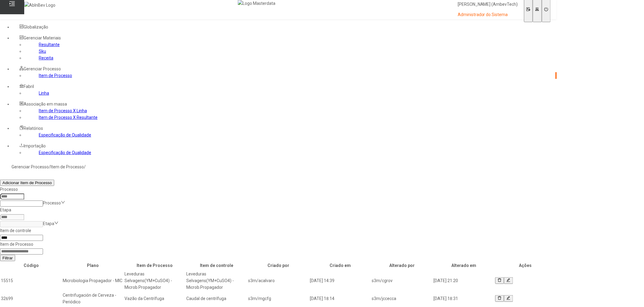 This screenshot has width=644, height=307. What do you see at coordinates (402, 266) in the screenshot?
I see `th: Alterado por` at bounding box center [402, 266].